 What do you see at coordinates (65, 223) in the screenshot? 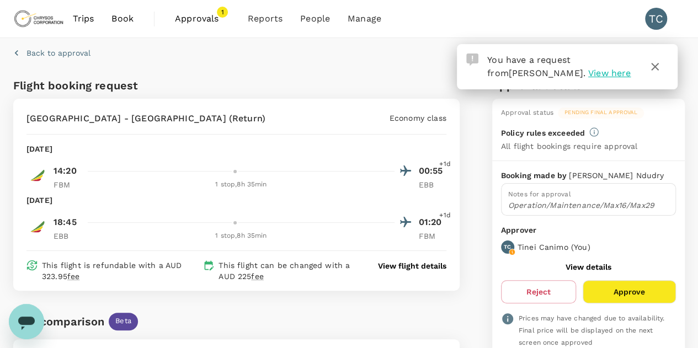
I see `p: 18:45` at bounding box center [65, 223].